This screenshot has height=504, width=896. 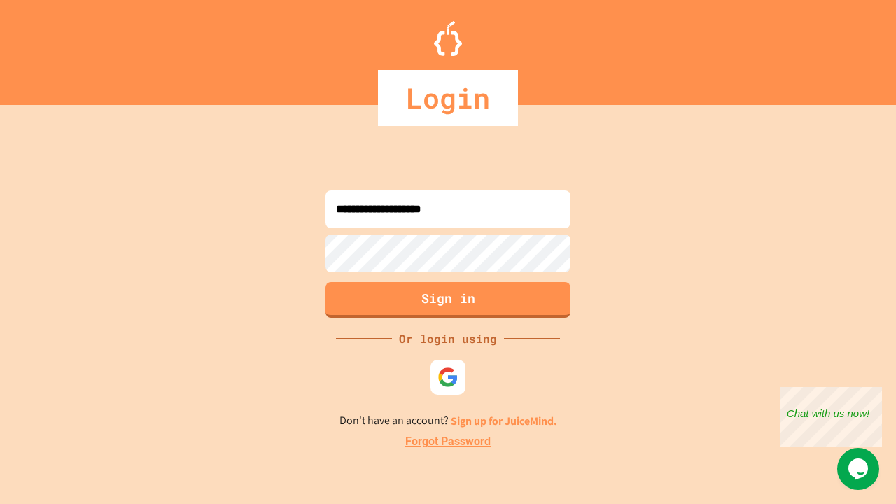 What do you see at coordinates (48, 26) in the screenshot?
I see `p: Chat with us now!` at bounding box center [48, 26].